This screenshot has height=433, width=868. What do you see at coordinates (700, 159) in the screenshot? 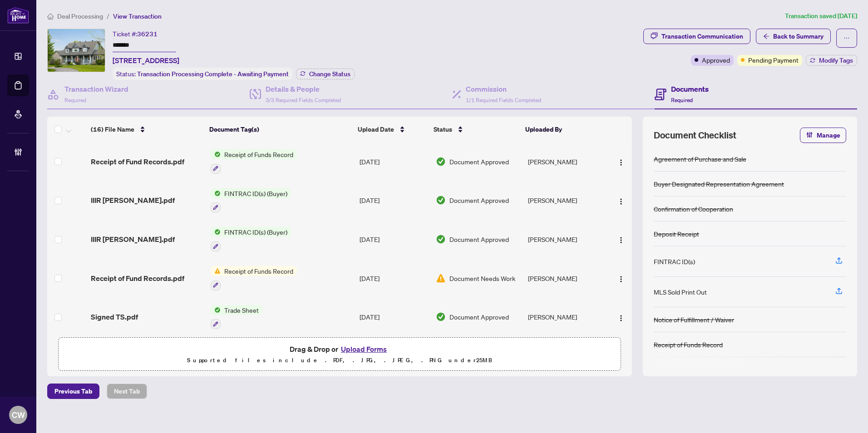
I see `div: Agreement of Purchase and Sale` at bounding box center [700, 159].